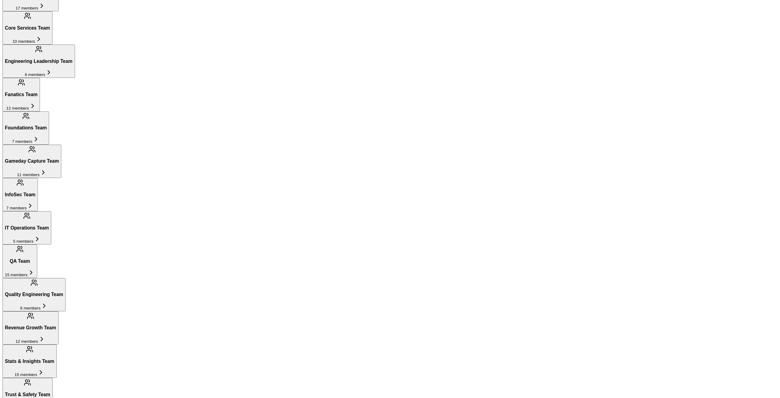  I want to click on h3: Engineering Leadership Team, so click(39, 61).